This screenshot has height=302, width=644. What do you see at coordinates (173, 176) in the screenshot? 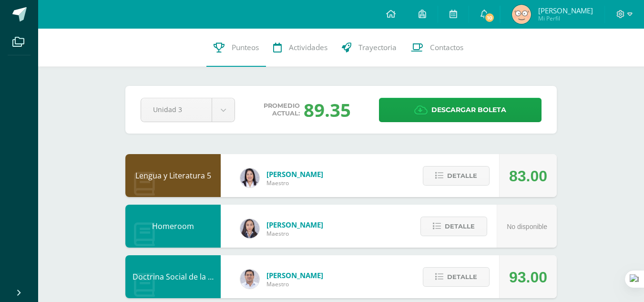
I see `div: Lengua y Literatura 5` at bounding box center [173, 176].